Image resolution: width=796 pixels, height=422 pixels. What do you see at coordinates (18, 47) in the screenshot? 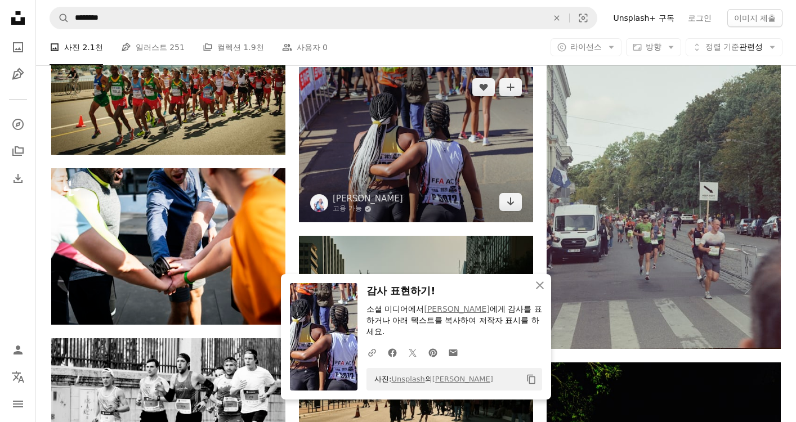
I see `a: 사진` at bounding box center [18, 47].